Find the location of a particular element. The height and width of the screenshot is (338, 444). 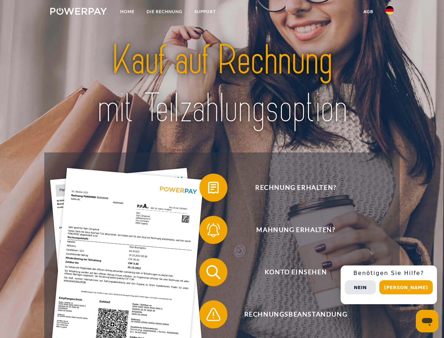

img: qb_warning.svg is located at coordinates (213, 314).